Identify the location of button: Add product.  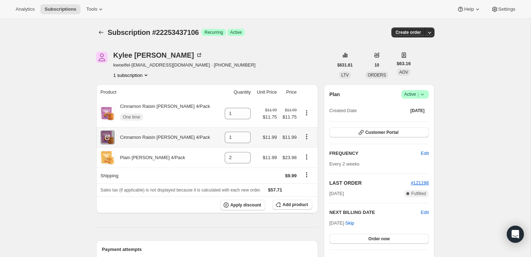
(292, 205).